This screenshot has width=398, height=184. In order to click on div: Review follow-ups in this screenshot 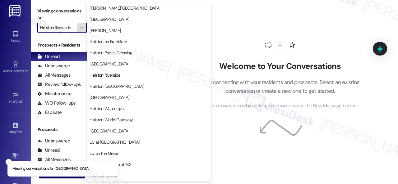, I will do `click(59, 85)`.